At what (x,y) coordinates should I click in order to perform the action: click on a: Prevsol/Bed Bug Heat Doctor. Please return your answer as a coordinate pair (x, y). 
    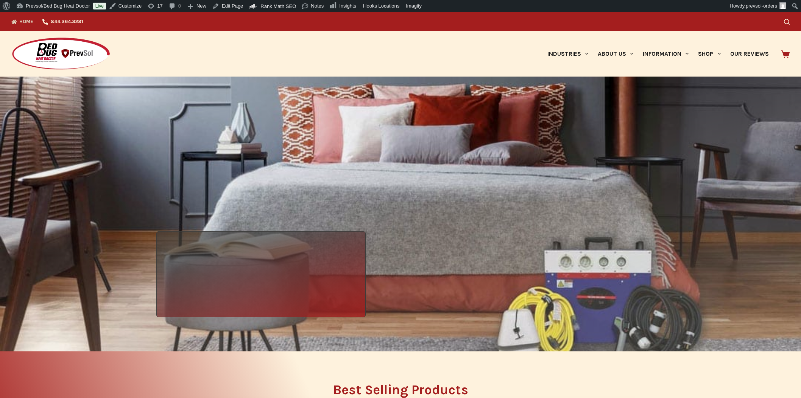
    Looking at the image, I should click on (61, 54).